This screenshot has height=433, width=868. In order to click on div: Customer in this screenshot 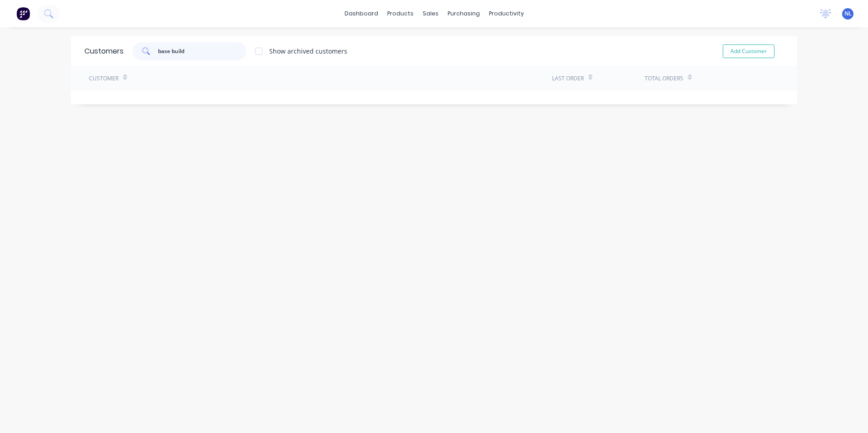, I will do `click(104, 79)`.